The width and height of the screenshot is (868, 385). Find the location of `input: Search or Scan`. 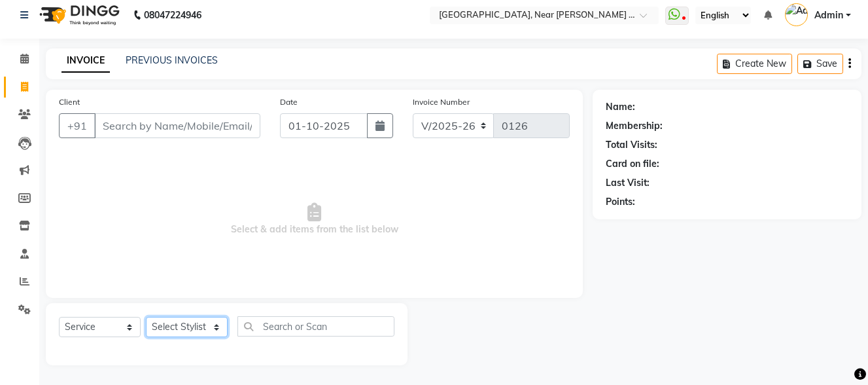

input: Search or Scan is located at coordinates (316, 326).